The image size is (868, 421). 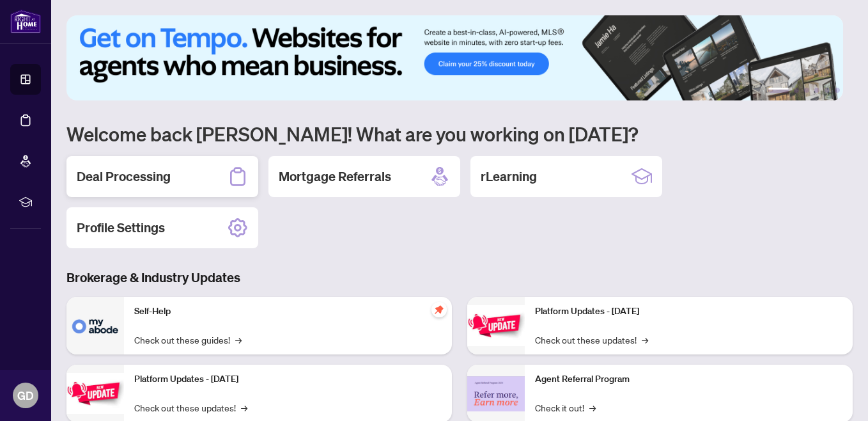 I want to click on img: Platform Updates - September 16, 2025, so click(x=95, y=392).